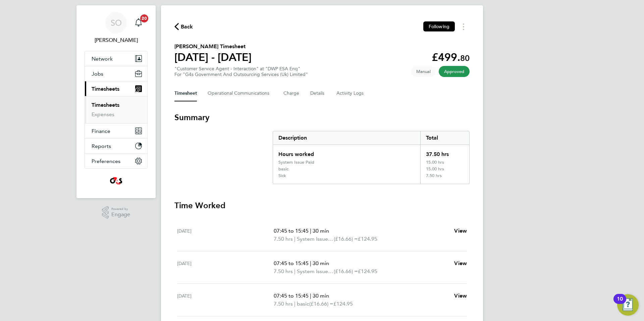 Image resolution: width=644 pixels, height=321 pixels. I want to click on app-decimal: £499., so click(450, 57).